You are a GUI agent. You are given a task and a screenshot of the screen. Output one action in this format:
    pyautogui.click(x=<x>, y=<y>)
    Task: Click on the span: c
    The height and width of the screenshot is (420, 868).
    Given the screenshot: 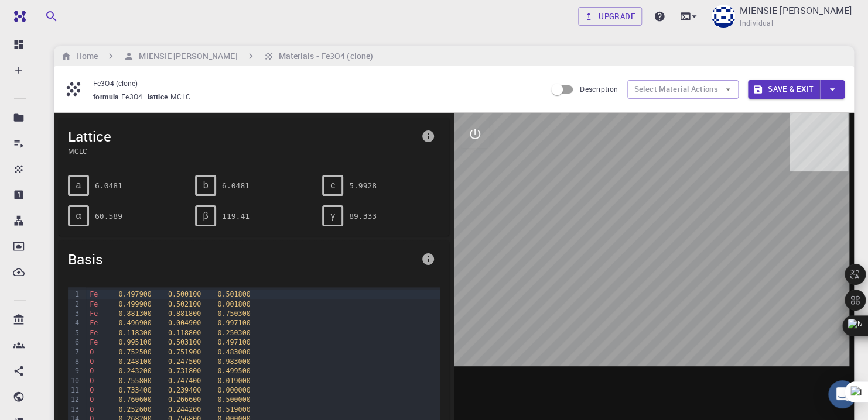 What is the action you would take?
    pyautogui.click(x=333, y=185)
    